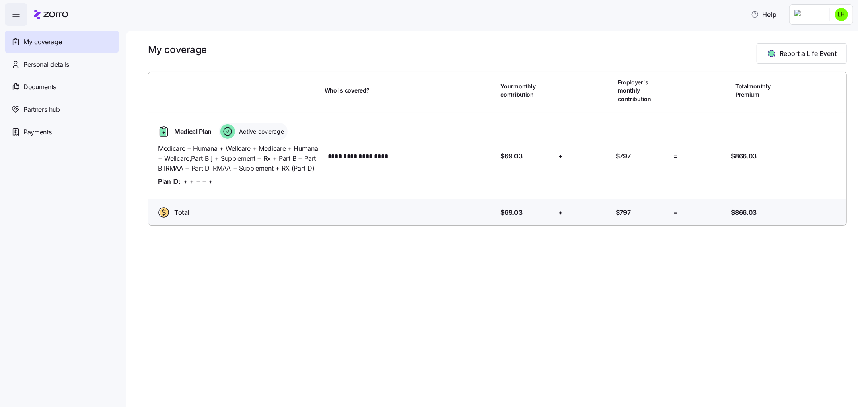 The height and width of the screenshot is (407, 858). I want to click on button: Help, so click(764, 14).